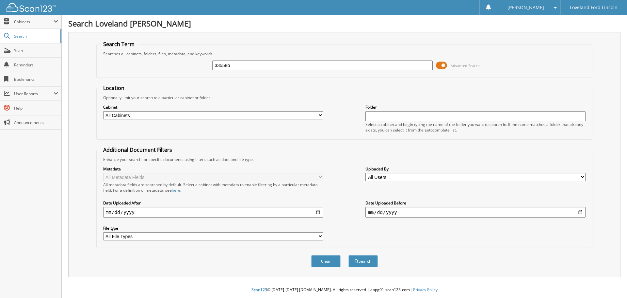  I want to click on a: here, so click(176, 190).